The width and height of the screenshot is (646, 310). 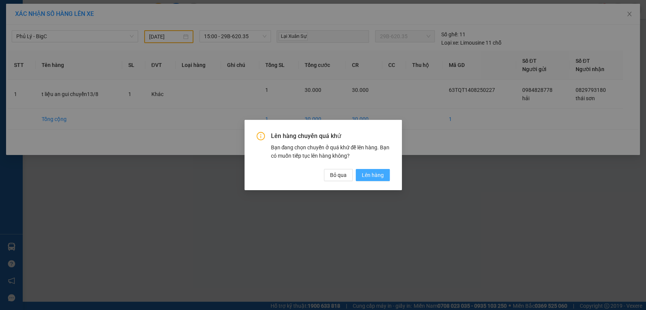 I want to click on span: Bỏ qua, so click(x=338, y=175).